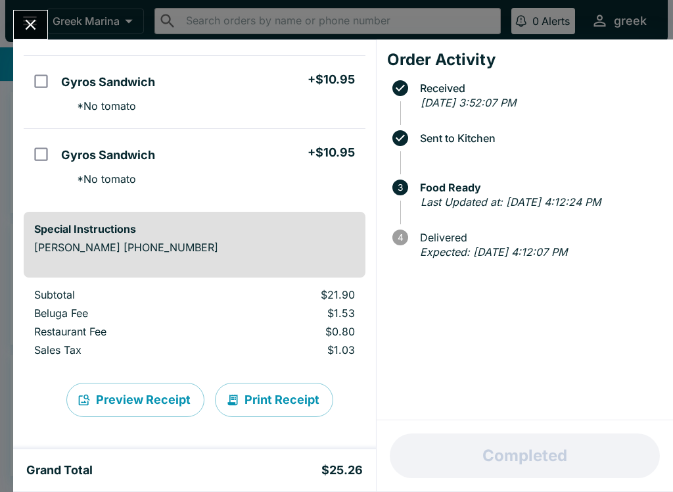  I want to click on button: Preview Receipt, so click(135, 400).